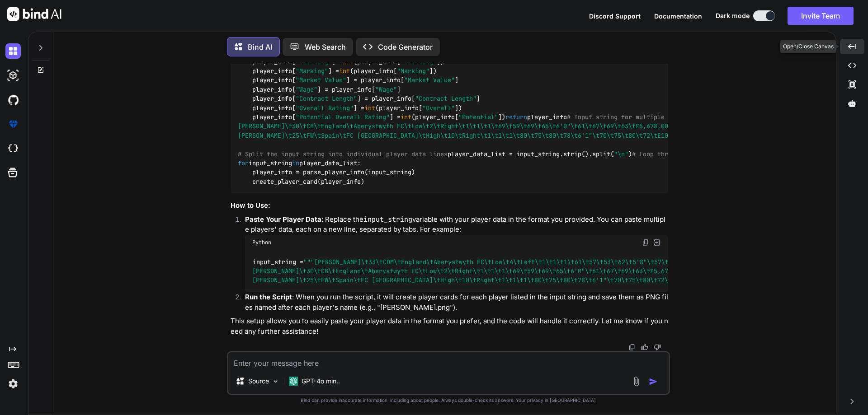 The height and width of the screenshot is (415, 868). Describe the element at coordinates (283, 219) in the screenshot. I see `strong: Paste Your Player Data` at that location.